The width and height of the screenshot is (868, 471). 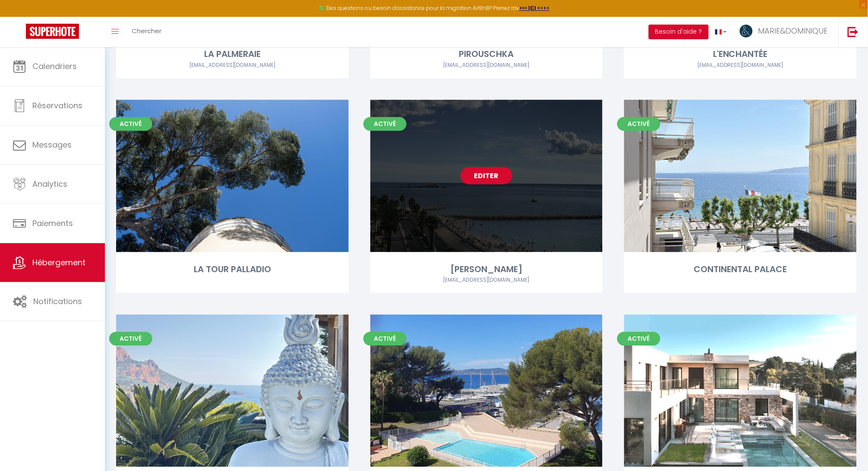 What do you see at coordinates (486, 176) in the screenshot?
I see `a: Editer` at bounding box center [486, 176].